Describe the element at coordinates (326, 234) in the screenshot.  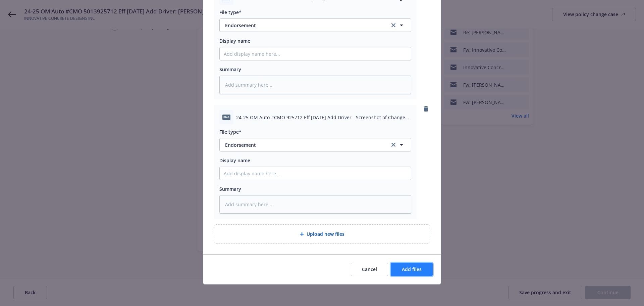
I see `span: Upload new files` at that location.